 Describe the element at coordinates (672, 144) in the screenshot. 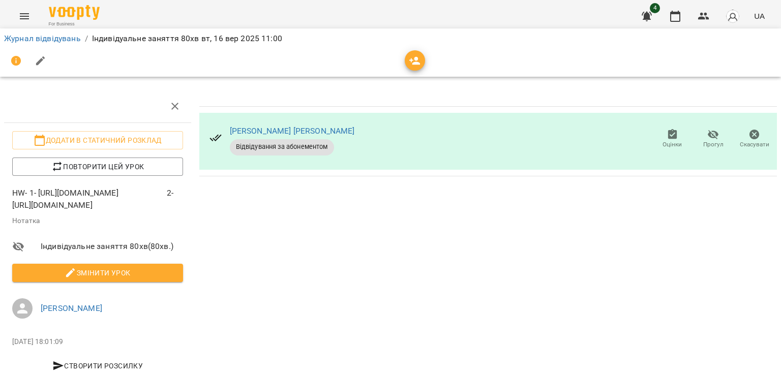

I see `span: Оцінки` at that location.